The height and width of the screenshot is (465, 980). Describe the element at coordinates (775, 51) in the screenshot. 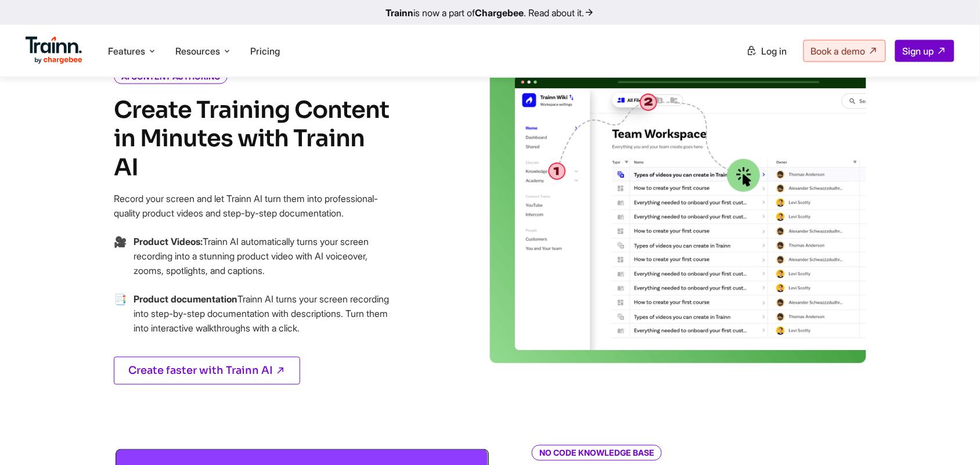

I see `span: Log in` at that location.